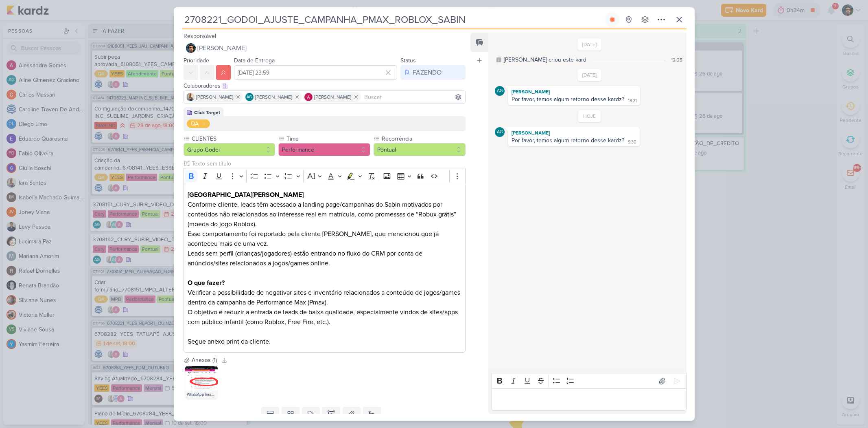  I want to click on div: Parar relógio, so click(612, 20).